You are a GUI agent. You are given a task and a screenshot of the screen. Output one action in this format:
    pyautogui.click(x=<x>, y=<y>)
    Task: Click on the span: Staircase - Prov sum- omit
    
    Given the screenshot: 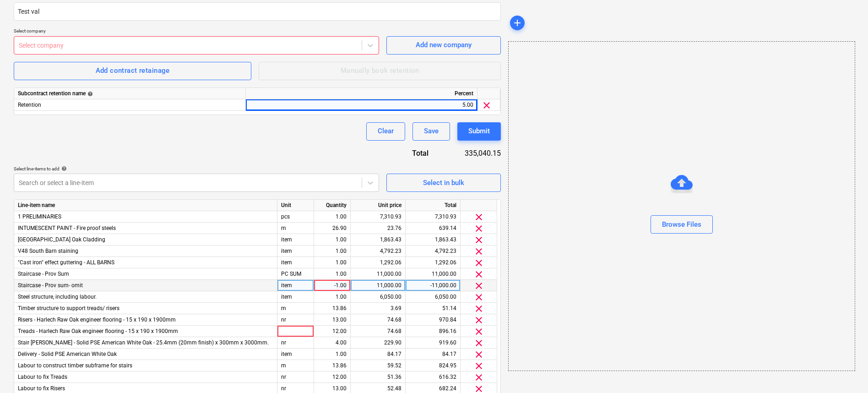 What is the action you would take?
    pyautogui.click(x=50, y=286)
    